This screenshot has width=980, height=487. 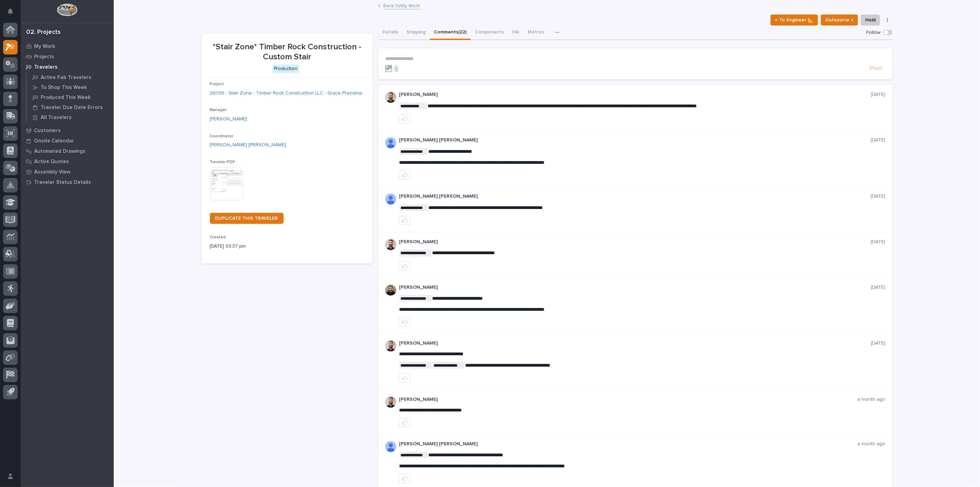 I want to click on a: Back toMy Work, so click(x=402, y=5).